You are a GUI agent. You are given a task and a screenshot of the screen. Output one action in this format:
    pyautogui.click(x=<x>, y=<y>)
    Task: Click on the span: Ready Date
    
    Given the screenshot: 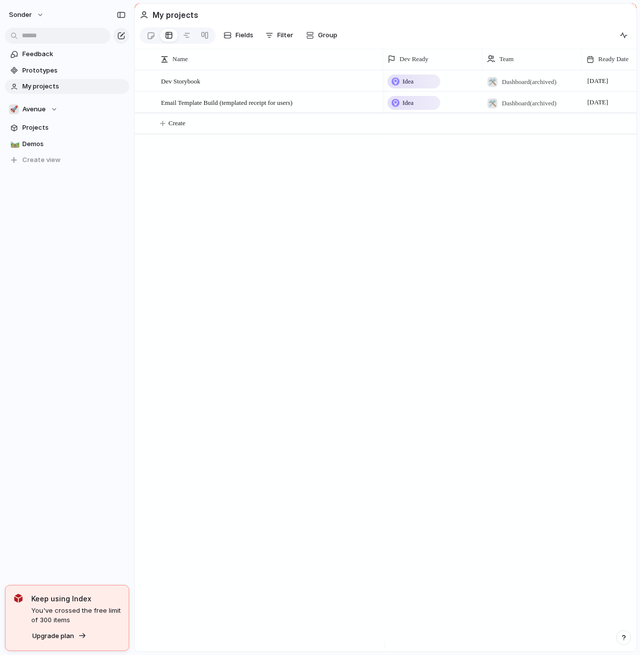 What is the action you would take?
    pyautogui.click(x=613, y=59)
    